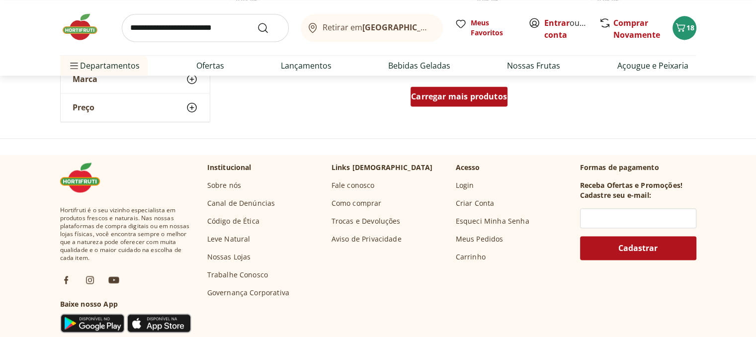  What do you see at coordinates (366, 239) in the screenshot?
I see `a: Aviso de Privacidade` at bounding box center [366, 239].